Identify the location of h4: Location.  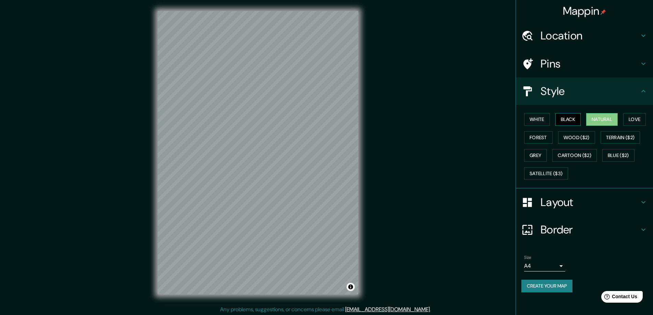
(590, 36).